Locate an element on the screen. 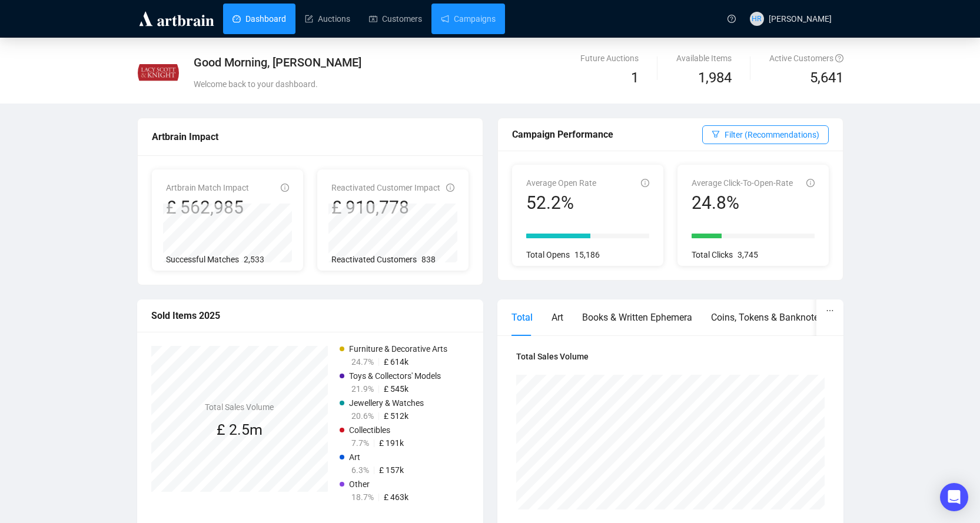 The width and height of the screenshot is (980, 523). span: Collectibles is located at coordinates (369, 430).